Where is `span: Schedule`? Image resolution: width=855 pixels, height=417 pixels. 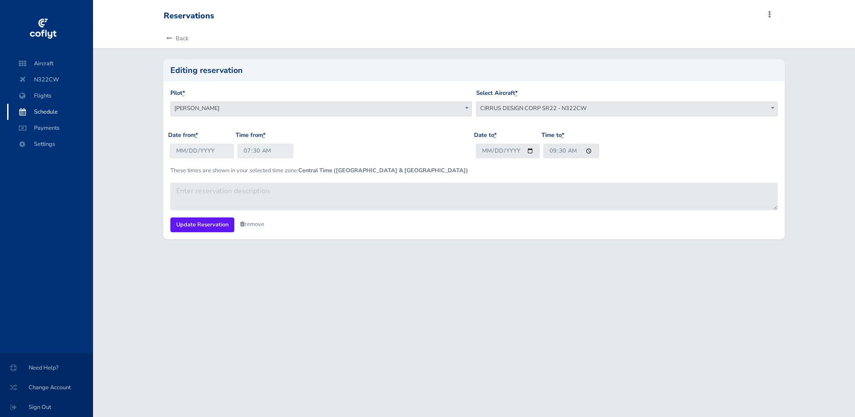
span: Schedule is located at coordinates (50, 112).